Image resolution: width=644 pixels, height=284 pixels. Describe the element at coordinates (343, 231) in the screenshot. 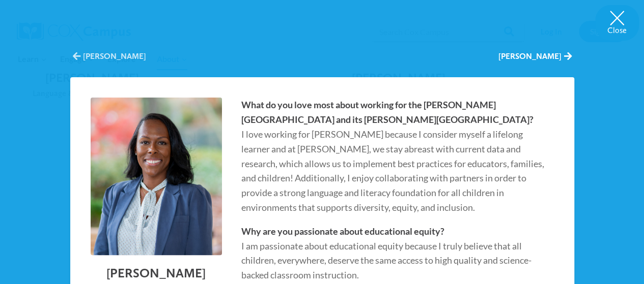

I see `strong: Why are you passionate about educational equity?` at that location.